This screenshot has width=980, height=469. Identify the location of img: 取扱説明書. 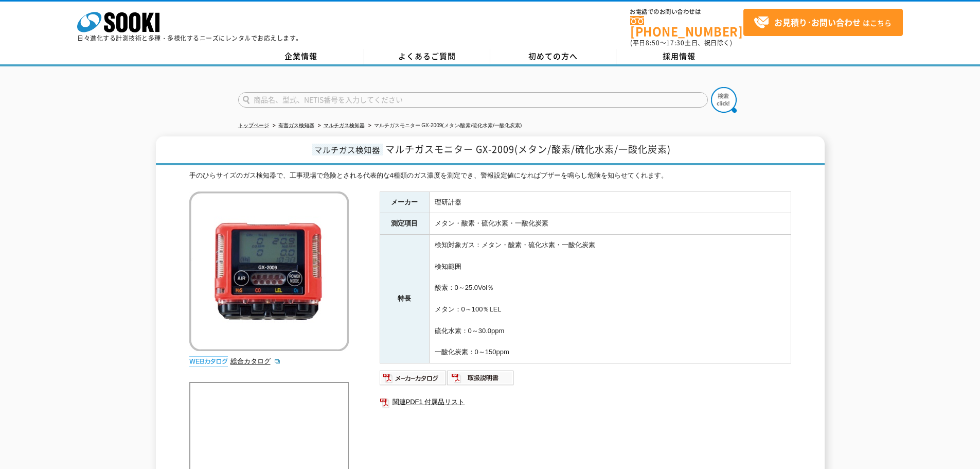
(480, 378).